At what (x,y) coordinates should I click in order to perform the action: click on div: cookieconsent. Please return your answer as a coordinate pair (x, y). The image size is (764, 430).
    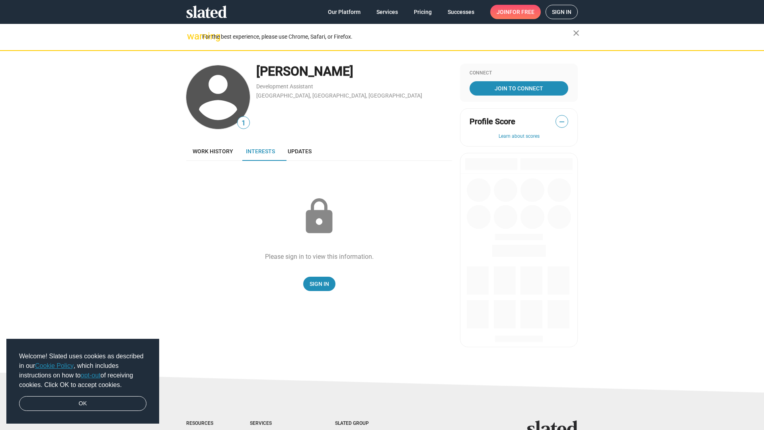
    Looking at the image, I should click on (83, 381).